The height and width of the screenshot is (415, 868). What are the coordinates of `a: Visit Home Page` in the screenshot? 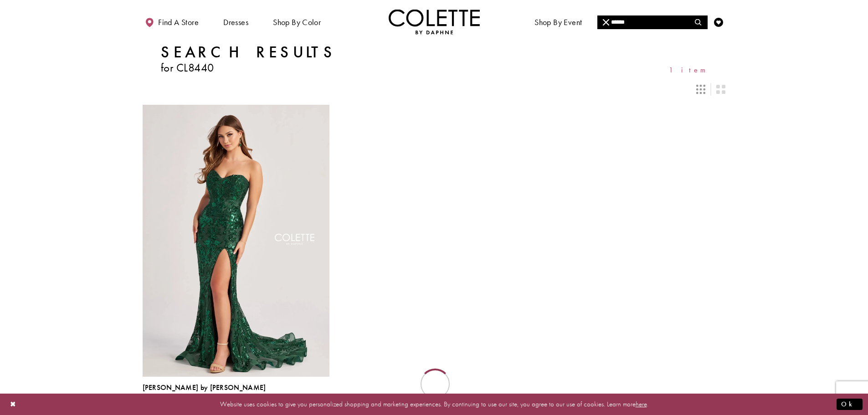 It's located at (434, 21).